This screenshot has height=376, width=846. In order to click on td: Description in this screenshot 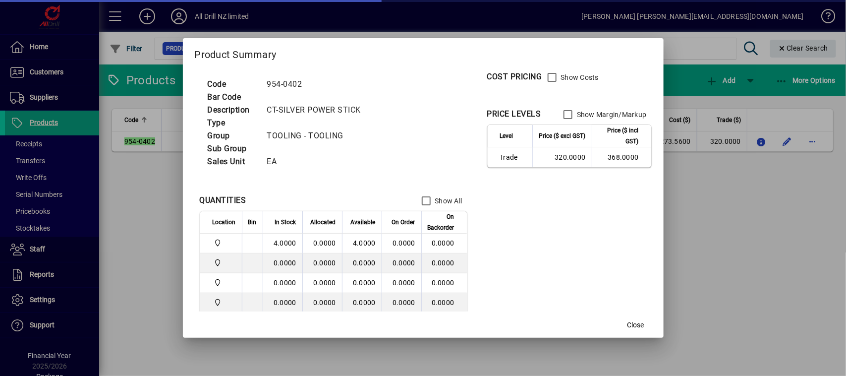, I will do `click(232, 110)`.